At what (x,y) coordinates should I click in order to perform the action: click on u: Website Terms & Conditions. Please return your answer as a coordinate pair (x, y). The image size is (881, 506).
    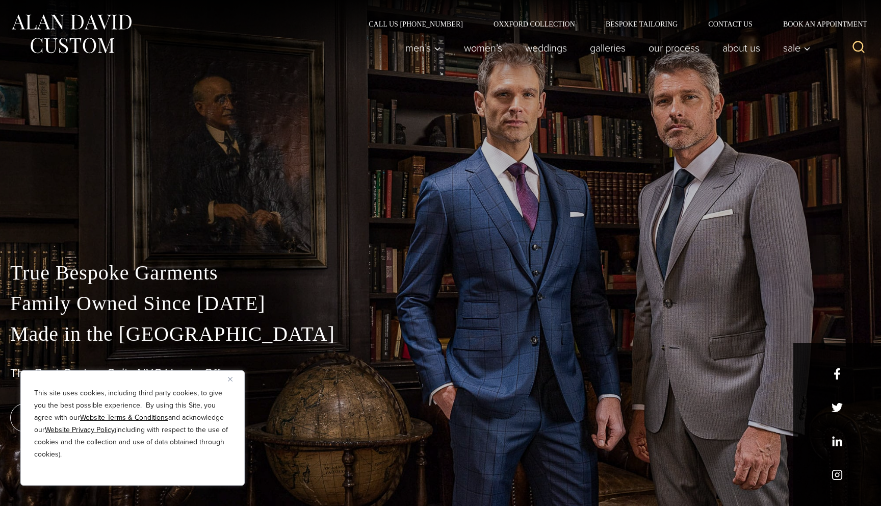
    Looking at the image, I should click on (124, 417).